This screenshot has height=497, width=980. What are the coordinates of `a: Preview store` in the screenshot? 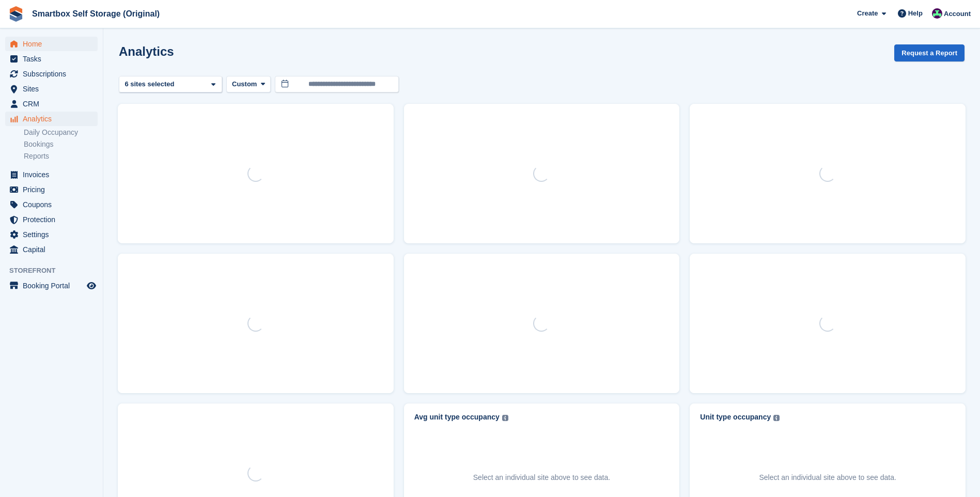 It's located at (91, 286).